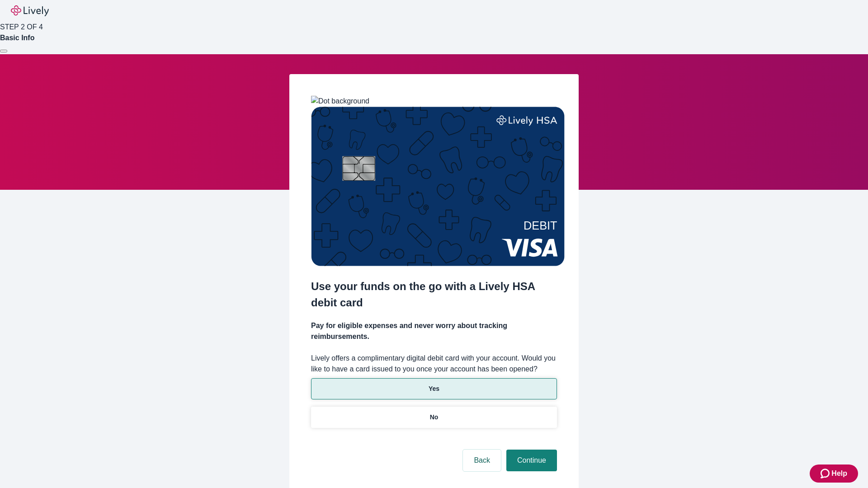 The image size is (868, 488). What do you see at coordinates (826, 473) in the screenshot?
I see `svg: Zendesk support icon` at bounding box center [826, 473].